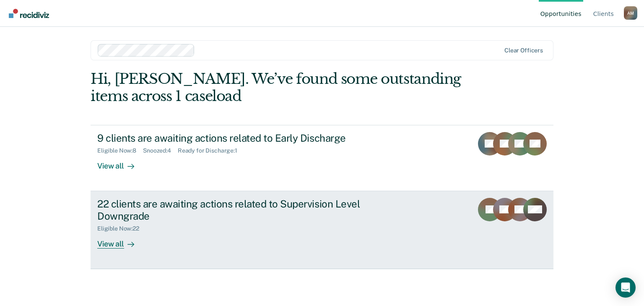 The width and height of the screenshot is (644, 306). Describe the element at coordinates (322, 230) in the screenshot. I see `a: 22 clients are awaiting actions related to Supervision Level DowngradeEligible Now:22View all` at that location.